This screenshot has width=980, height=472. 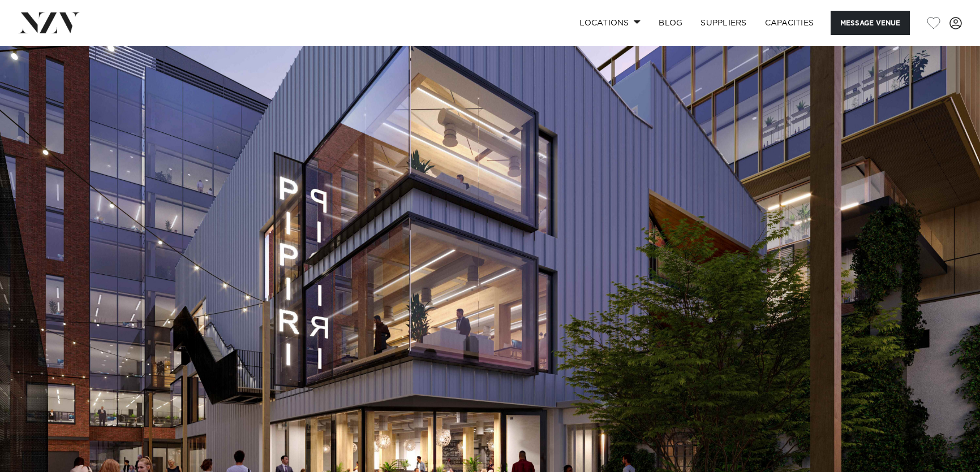 I want to click on a: SUPPLIERS, so click(x=723, y=22).